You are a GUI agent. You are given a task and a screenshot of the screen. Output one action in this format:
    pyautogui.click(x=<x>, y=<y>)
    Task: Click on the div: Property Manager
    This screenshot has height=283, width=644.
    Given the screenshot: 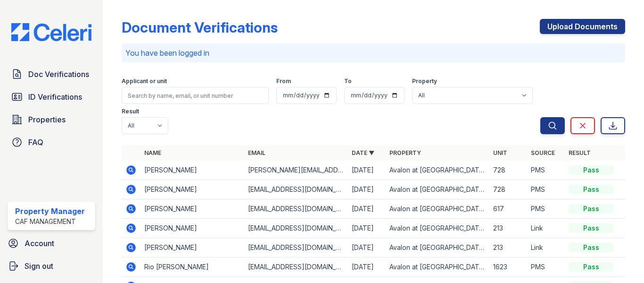 What is the action you would take?
    pyautogui.click(x=50, y=211)
    